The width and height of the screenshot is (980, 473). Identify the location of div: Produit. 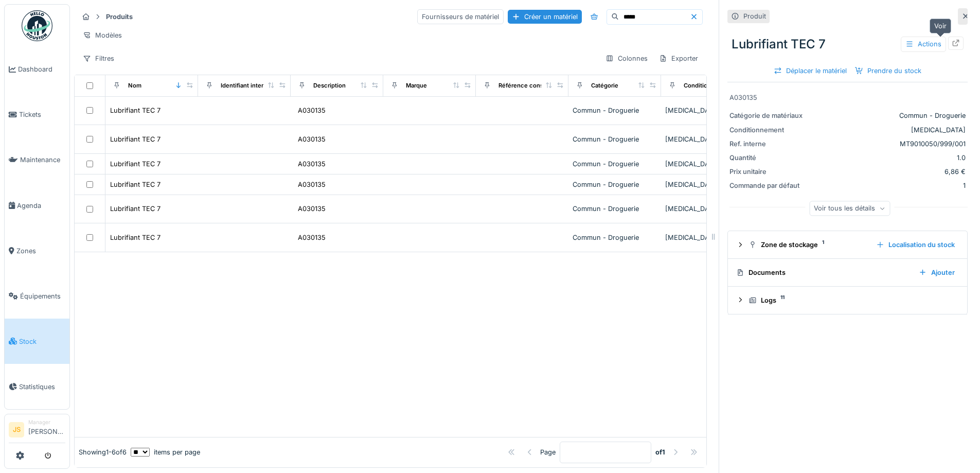
(755, 16).